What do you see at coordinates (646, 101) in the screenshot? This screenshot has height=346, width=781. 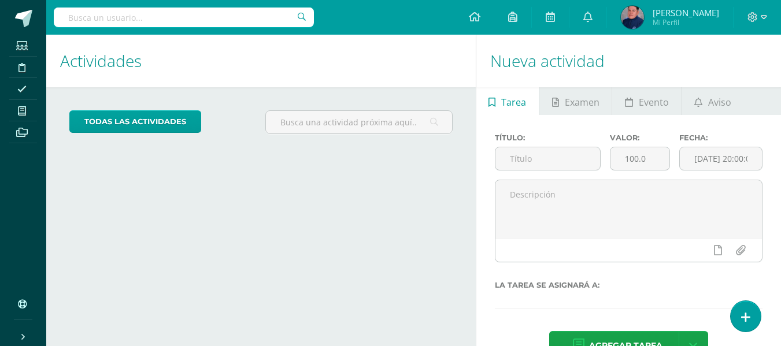 I see `a: Evento` at bounding box center [646, 101].